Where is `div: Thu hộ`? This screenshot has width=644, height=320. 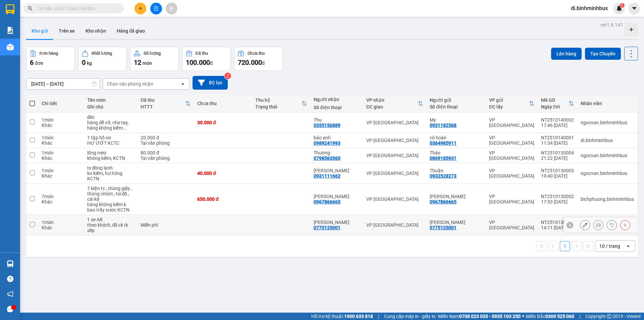 div: Thu hộ is located at coordinates (278, 100).